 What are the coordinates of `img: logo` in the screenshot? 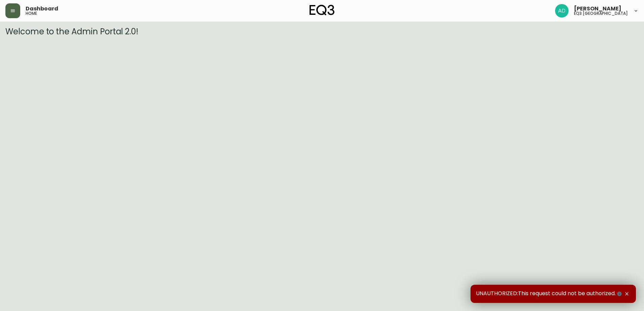 It's located at (322, 10).